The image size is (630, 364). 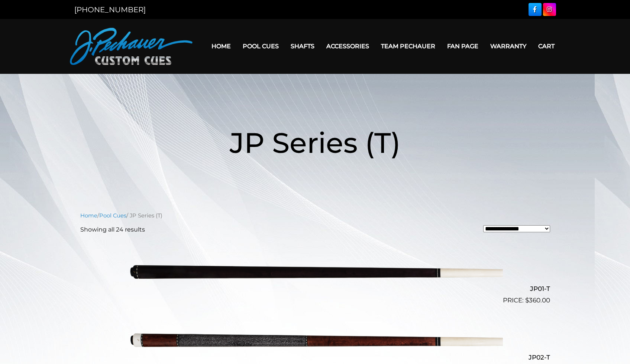 What do you see at coordinates (408, 46) in the screenshot?
I see `a: Team Pechauer` at bounding box center [408, 46].